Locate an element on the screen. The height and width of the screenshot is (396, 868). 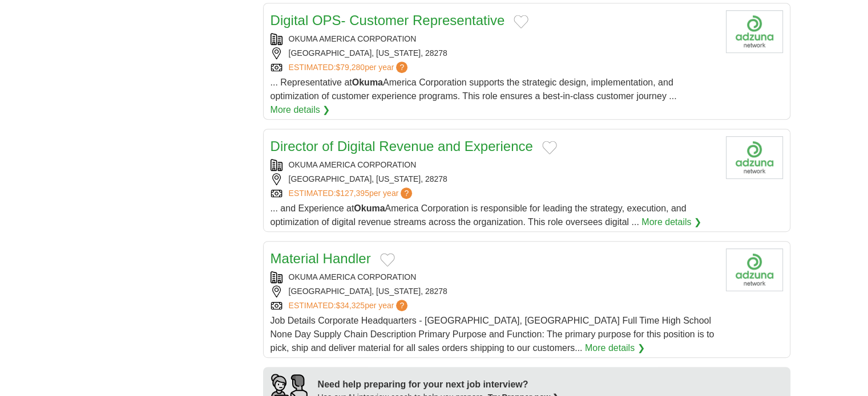
span: ... and Experience at America Corporation is responsible for leading the strategy, execution, and... is located at coordinates (478, 215).